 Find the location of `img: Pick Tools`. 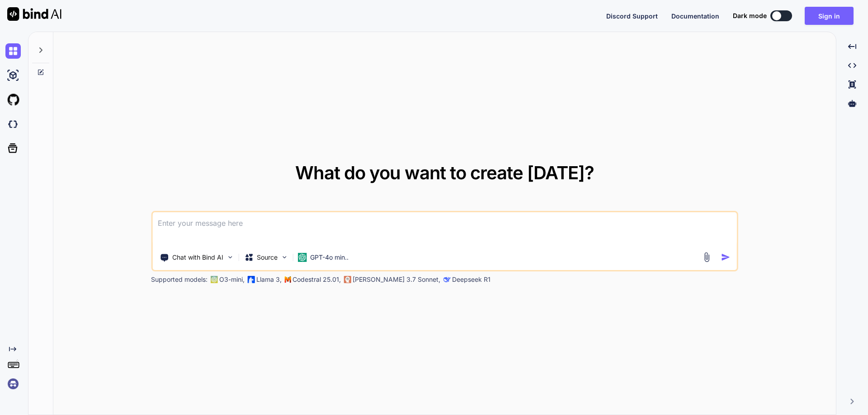

img: Pick Tools is located at coordinates (230, 257).